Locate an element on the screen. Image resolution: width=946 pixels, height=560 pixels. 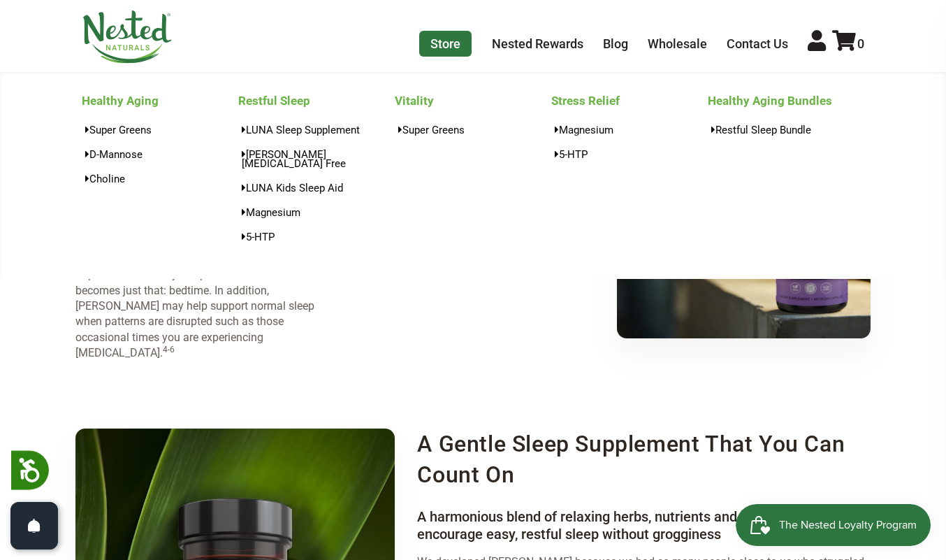
a: Choline is located at coordinates (160, 179).